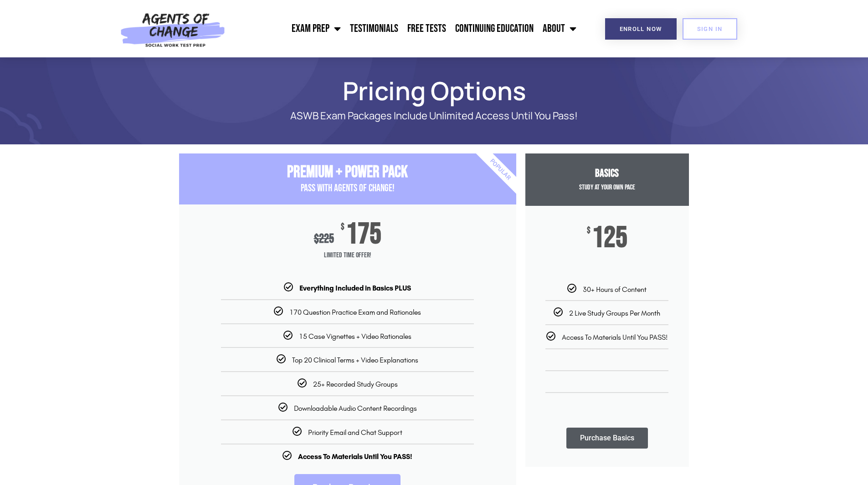 The image size is (868, 485). Describe the element at coordinates (355, 432) in the screenshot. I see `span: Priority Email and Chat Support` at that location.